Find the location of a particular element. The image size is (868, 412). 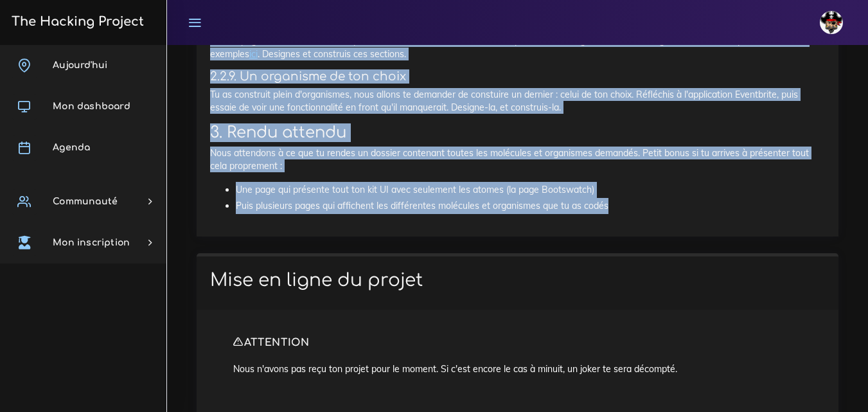

h4: 2.2.9. Un organisme de ton choix is located at coordinates (517, 76).